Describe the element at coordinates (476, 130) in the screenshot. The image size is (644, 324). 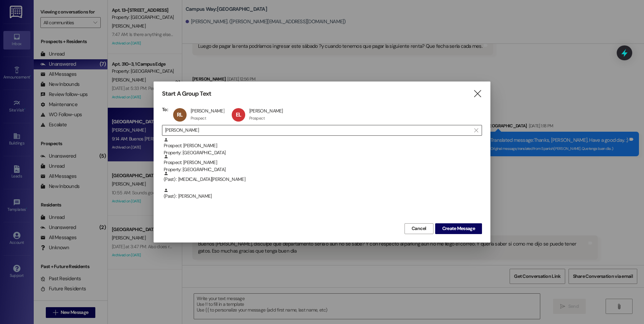
I see `button: Clear text` at that location.